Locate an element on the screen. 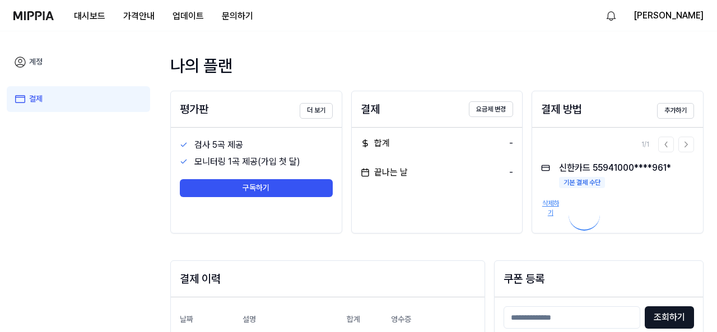 The width and height of the screenshot is (717, 332). img: 알림 is located at coordinates (611, 16).